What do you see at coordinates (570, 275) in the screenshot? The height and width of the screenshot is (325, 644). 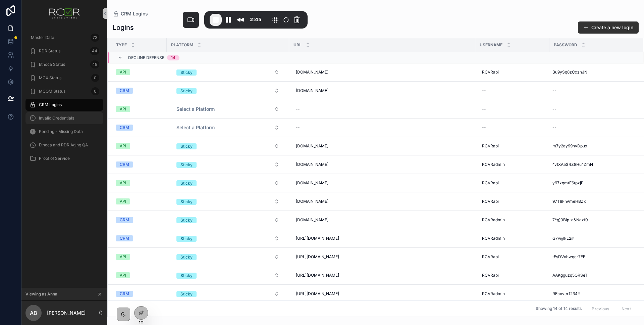 I see `span: AAKgguzq5QRSeT` at bounding box center [570, 275].